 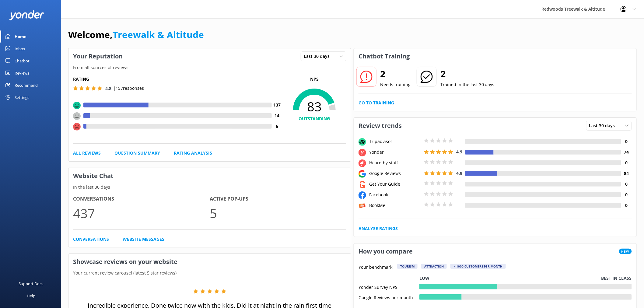 What do you see at coordinates (376, 103) in the screenshot?
I see `a: Go to Training` at bounding box center [376, 103].